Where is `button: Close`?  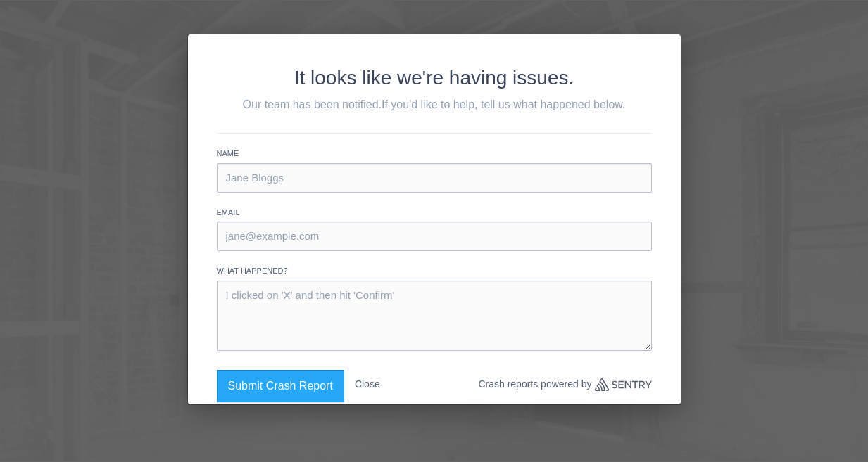
button: Close is located at coordinates (368, 385).